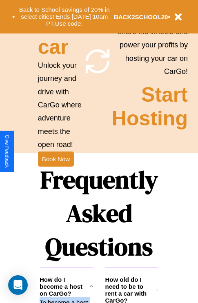 The image size is (198, 303). What do you see at coordinates (141, 17) in the screenshot?
I see `b: BACK2SCHOOL20` at bounding box center [141, 17].